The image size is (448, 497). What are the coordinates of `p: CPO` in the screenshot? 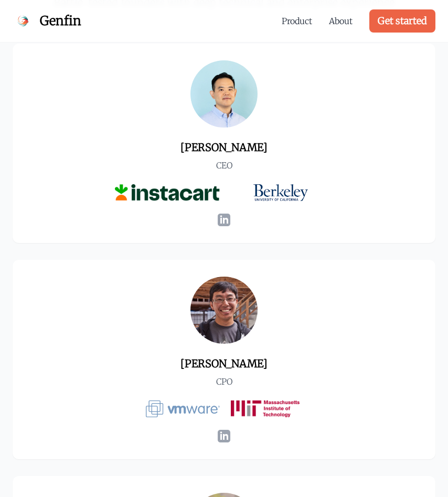 It's located at (223, 381).